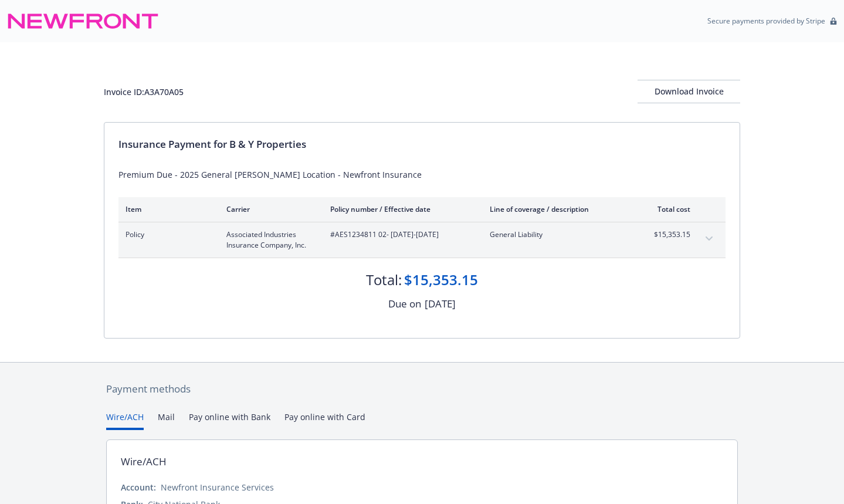  Describe the element at coordinates (422, 389) in the screenshot. I see `div: Payment methods` at that location.